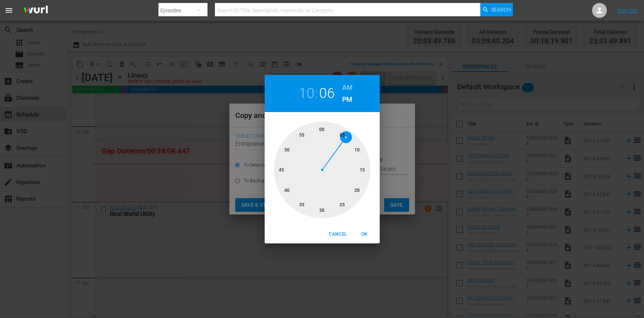 Image resolution: width=644 pixels, height=318 pixels. I want to click on span: OK, so click(365, 234).